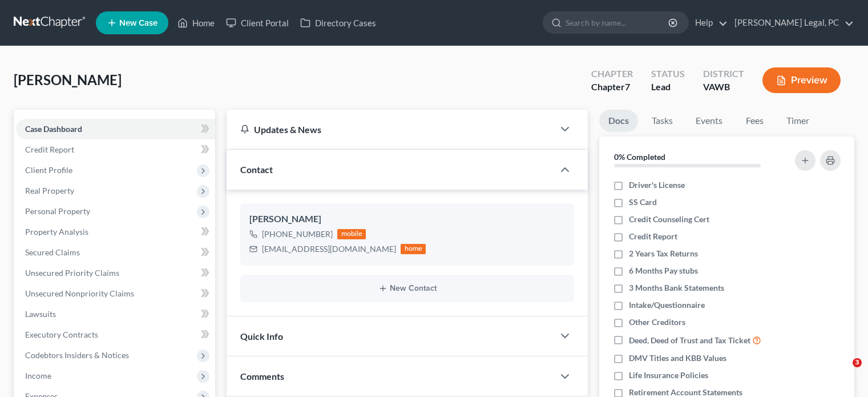  Describe the element at coordinates (627, 86) in the screenshot. I see `span: 7` at that location.